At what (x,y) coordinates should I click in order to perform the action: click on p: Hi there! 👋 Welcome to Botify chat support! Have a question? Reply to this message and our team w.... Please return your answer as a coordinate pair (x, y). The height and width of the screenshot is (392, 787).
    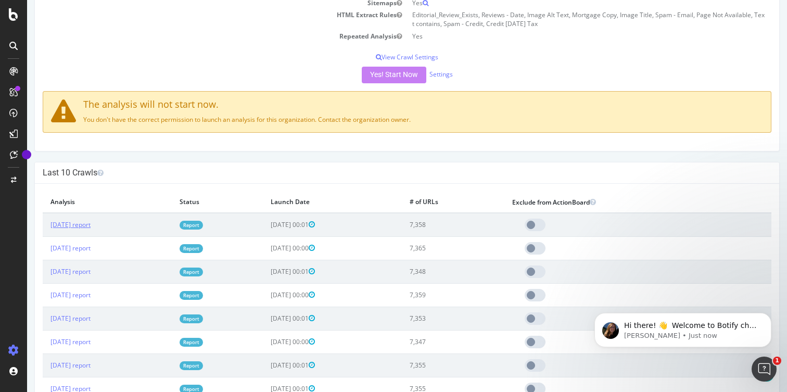
    Looking at the image, I should click on (112, 35).